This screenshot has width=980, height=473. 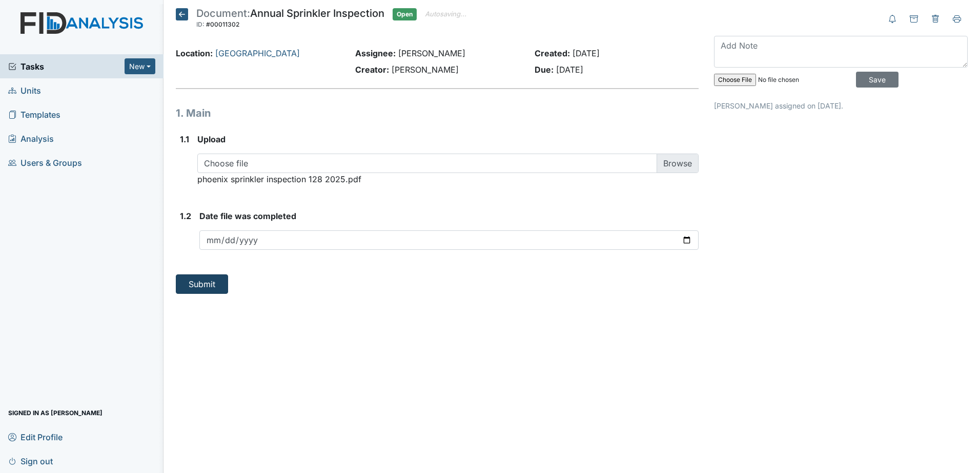 I want to click on span: ID:, so click(x=201, y=24).